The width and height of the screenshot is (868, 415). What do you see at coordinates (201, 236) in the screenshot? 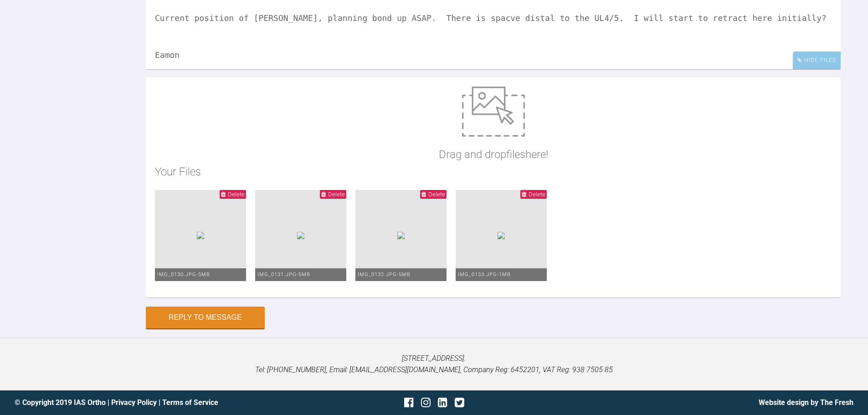
I see `img: f30f107b-4865-4b0c-88cd-87c8c9bd9b67` at bounding box center [201, 236].